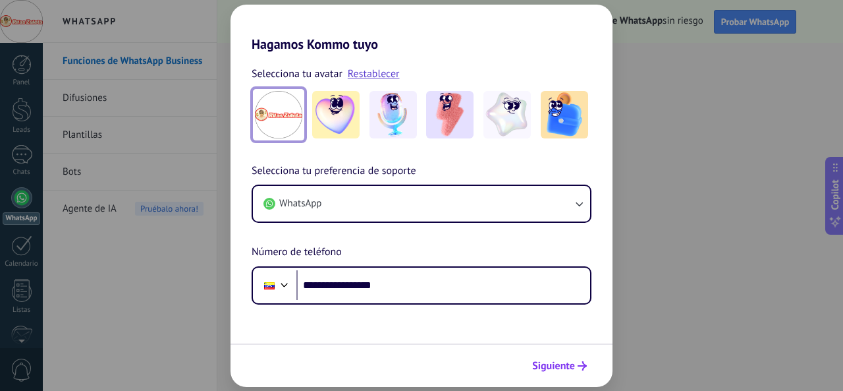  I want to click on div: Venezuela: + 58, so click(269, 285).